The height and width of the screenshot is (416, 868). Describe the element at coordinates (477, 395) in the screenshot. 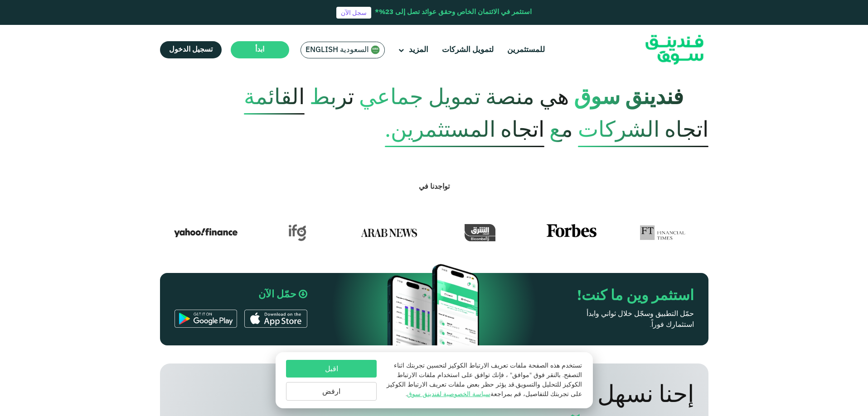

I see `span: للتفاصيل، قم بمراجعة .` at that location.